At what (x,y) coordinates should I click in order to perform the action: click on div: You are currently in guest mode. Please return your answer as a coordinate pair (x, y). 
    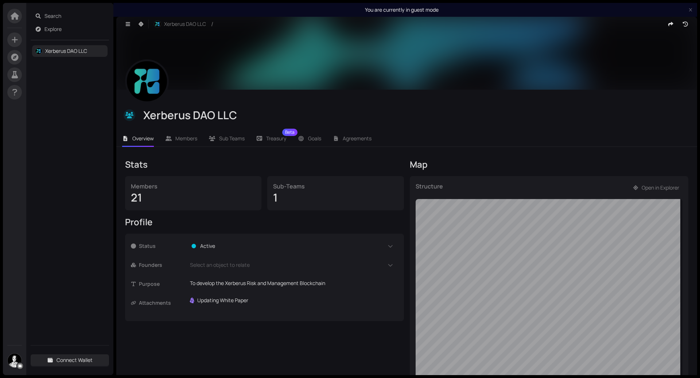
    Looking at the image, I should click on (401, 10).